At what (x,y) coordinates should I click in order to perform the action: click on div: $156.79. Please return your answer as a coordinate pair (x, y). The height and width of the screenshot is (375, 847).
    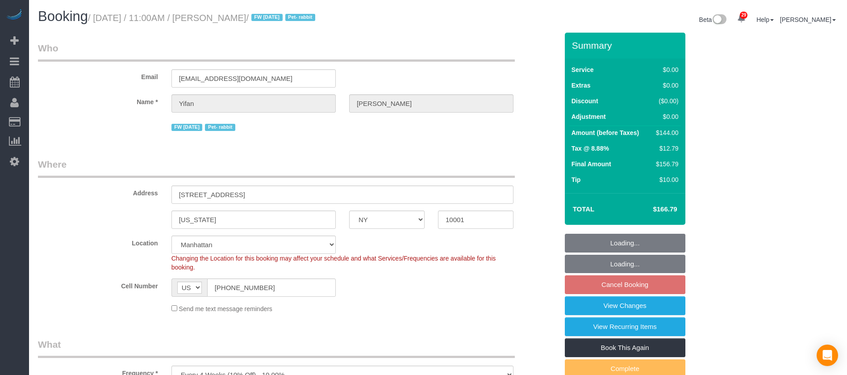
    Looking at the image, I should click on (665, 164).